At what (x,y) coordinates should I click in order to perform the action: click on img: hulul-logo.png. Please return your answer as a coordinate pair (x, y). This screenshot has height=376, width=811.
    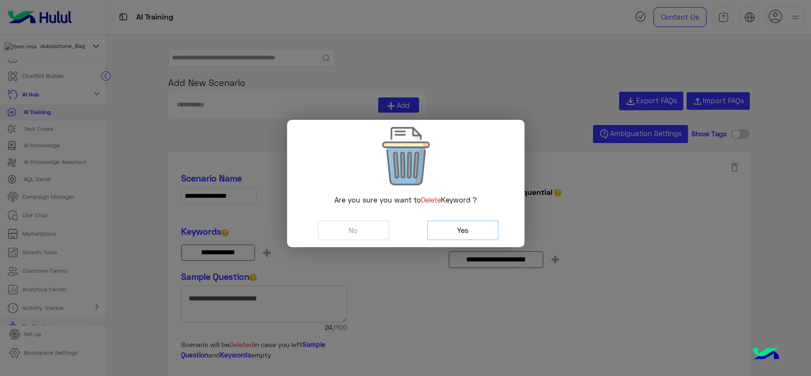
    Looking at the image, I should click on (766, 354).